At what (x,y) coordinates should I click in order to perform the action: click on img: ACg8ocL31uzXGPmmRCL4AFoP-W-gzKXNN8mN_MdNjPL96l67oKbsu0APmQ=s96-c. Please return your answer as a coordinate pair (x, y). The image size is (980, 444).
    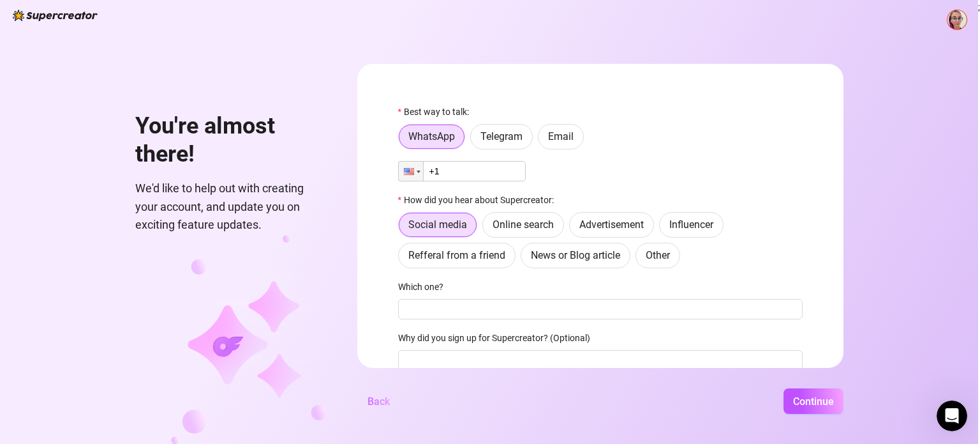
    Looking at the image, I should click on (958, 20).